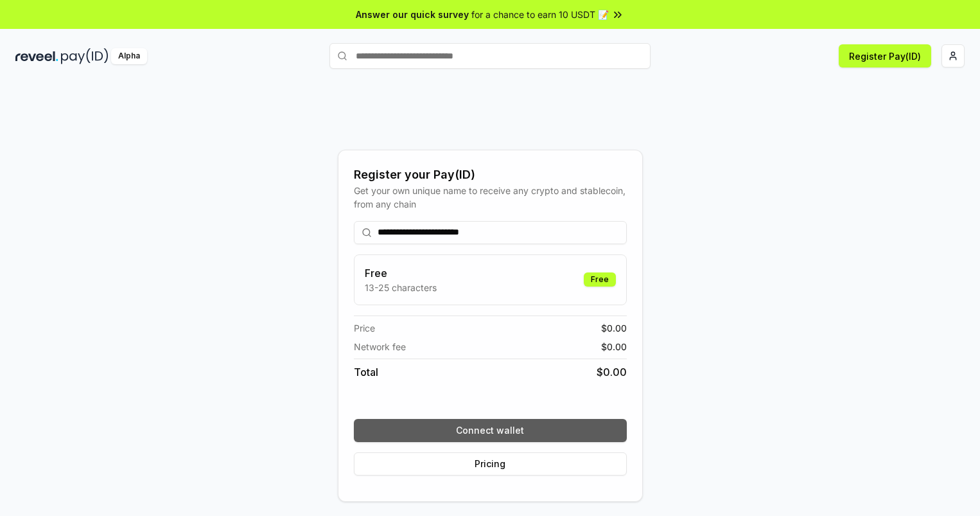 Image resolution: width=980 pixels, height=516 pixels. I want to click on div: Free, so click(600, 280).